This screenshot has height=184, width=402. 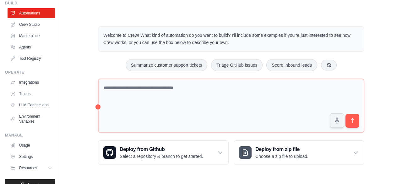 What do you see at coordinates (31, 82) in the screenshot?
I see `a: Integrations` at bounding box center [31, 82].